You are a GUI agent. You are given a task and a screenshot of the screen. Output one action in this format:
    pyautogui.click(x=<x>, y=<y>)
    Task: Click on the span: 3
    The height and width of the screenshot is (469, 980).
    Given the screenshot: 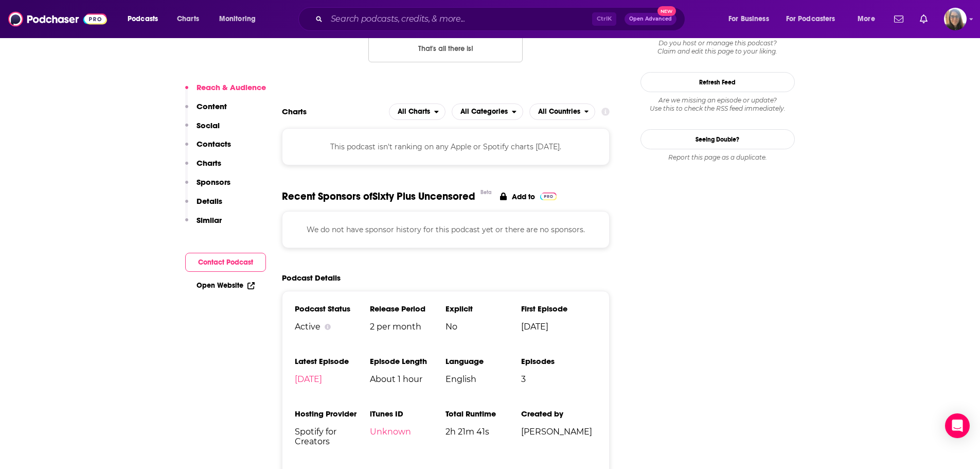 What is the action you would take?
    pyautogui.click(x=559, y=379)
    